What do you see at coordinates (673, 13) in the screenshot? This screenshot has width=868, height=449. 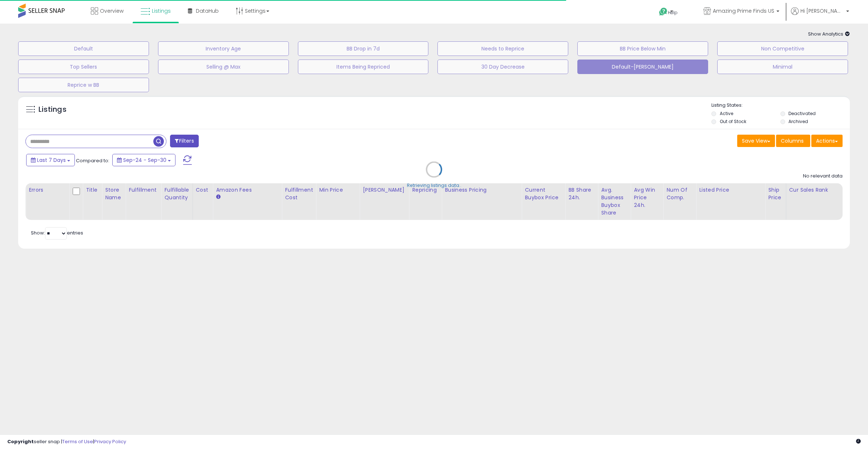 I see `a: Help` at bounding box center [673, 13].